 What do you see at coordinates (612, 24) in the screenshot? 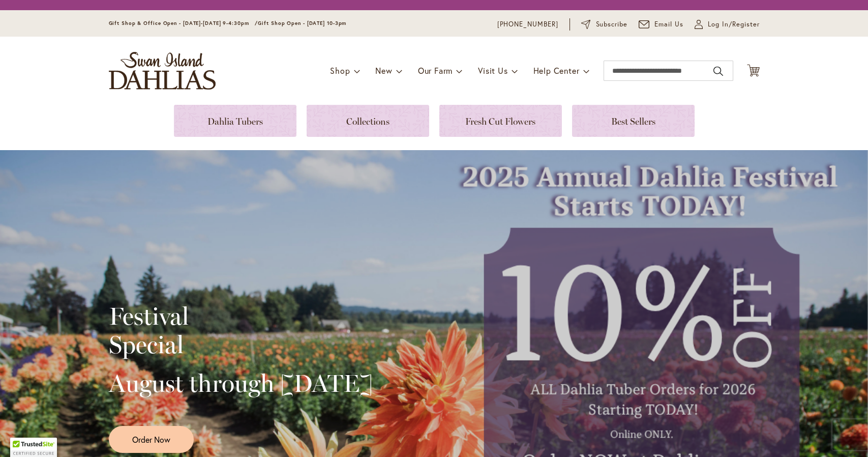
I see `span: Subscribe` at bounding box center [612, 24].